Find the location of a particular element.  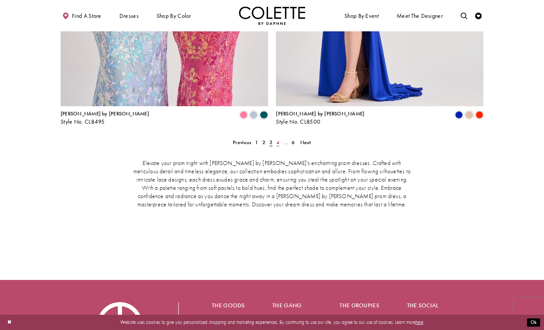

span: Meet the designer is located at coordinates (420, 16).